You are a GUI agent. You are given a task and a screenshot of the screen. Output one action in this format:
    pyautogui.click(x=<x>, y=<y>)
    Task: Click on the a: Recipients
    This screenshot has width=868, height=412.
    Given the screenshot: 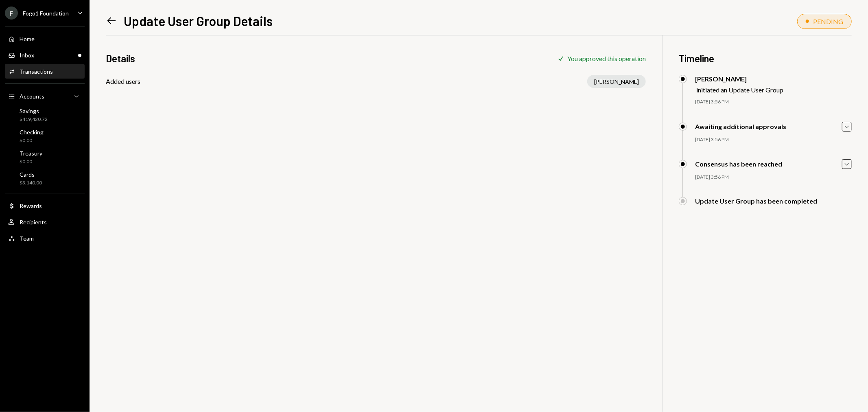 What is the action you would take?
    pyautogui.click(x=45, y=222)
    